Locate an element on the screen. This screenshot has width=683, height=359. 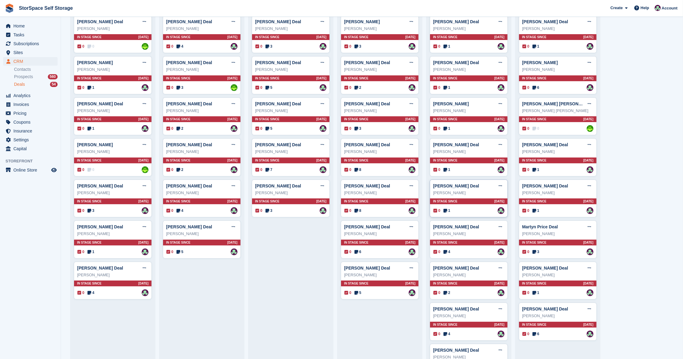
span: Create is located at coordinates (617, 8).